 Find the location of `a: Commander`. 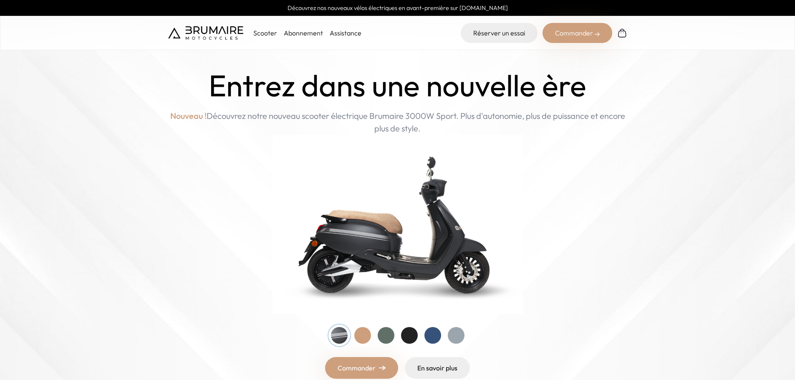

a: Commander is located at coordinates (361, 368).